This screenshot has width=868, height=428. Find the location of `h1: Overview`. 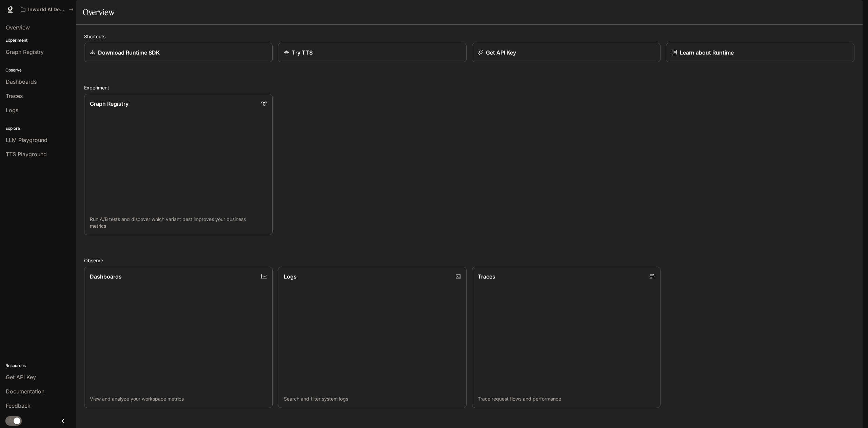

h1: Overview is located at coordinates (98, 12).